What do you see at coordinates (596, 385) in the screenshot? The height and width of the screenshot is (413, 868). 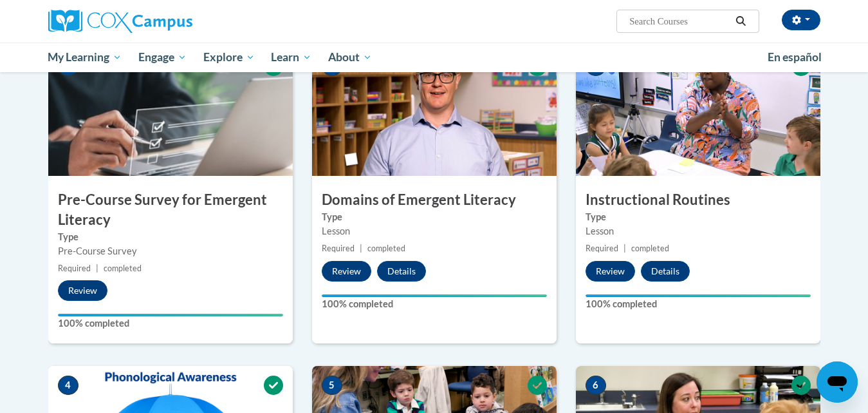 I see `span: 6` at bounding box center [596, 385].